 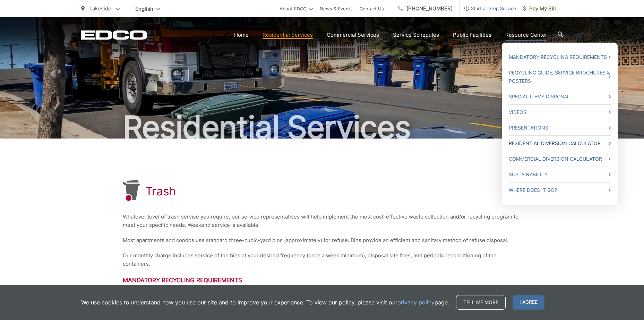 I want to click on a: Residential Services, so click(x=287, y=35).